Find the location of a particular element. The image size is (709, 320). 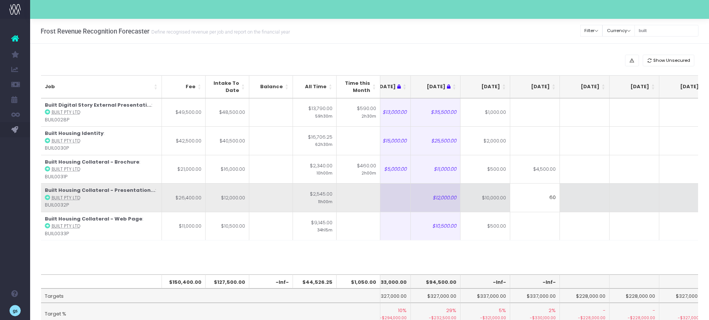

td: : BUIL0031P is located at coordinates (101, 169).